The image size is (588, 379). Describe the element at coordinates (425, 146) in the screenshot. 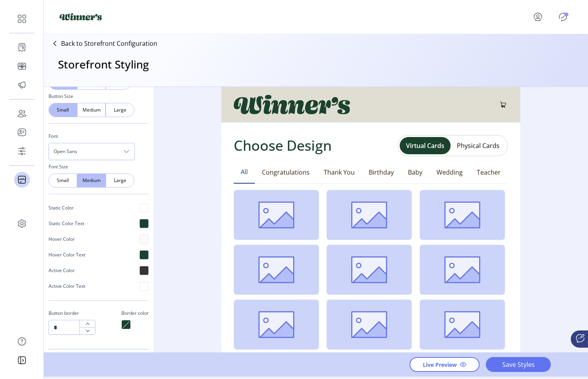

I see `button: Virtual Cards` at that location.